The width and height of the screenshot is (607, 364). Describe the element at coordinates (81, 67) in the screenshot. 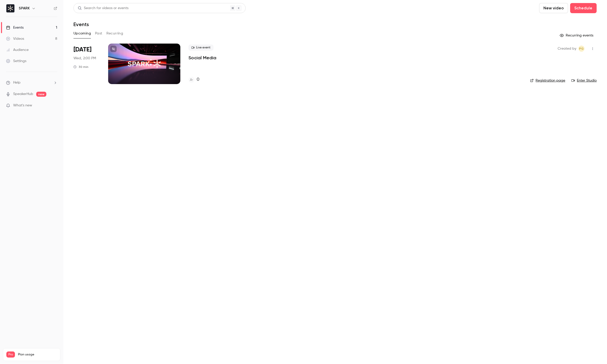

I see `div: 30 min` at that location.